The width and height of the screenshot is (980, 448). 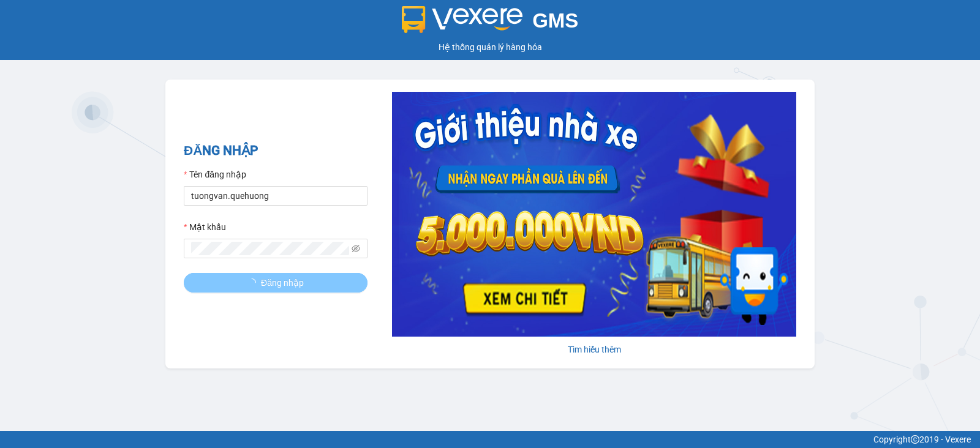 What do you see at coordinates (594, 214) in the screenshot?
I see `img: banner-0` at bounding box center [594, 214].